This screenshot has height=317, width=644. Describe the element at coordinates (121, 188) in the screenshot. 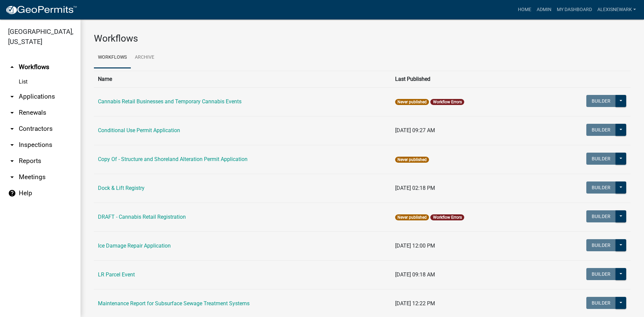

I see `a: Dock & Lift Registry` at that location.